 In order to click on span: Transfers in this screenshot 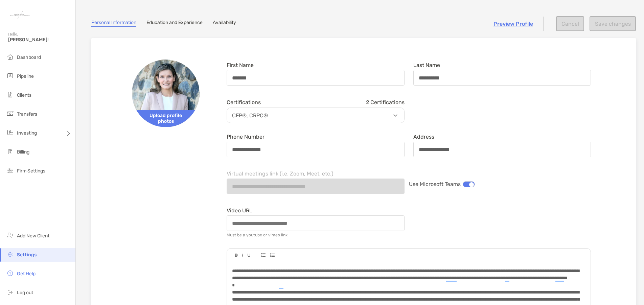, I will do `click(27, 114)`.